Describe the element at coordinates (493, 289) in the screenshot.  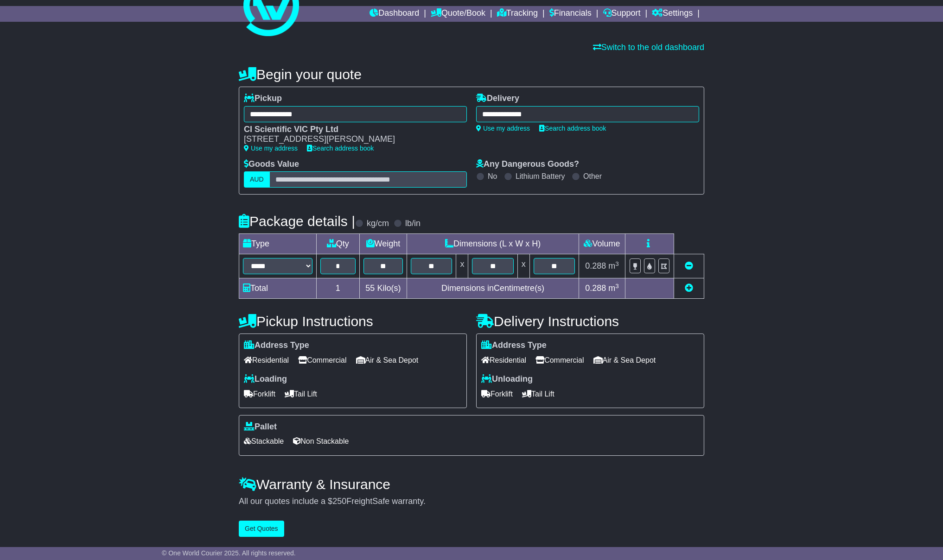
I see `td: Dimensions in Centimetre(s)` at that location.